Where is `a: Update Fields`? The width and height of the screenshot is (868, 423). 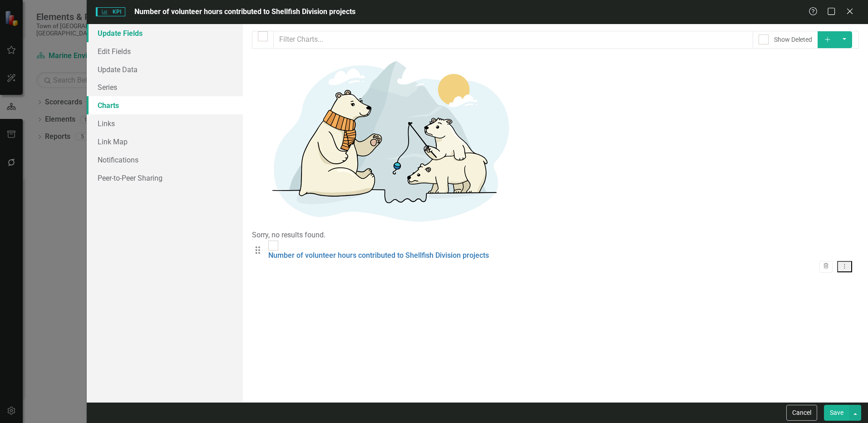 a: Update Fields is located at coordinates (165, 33).